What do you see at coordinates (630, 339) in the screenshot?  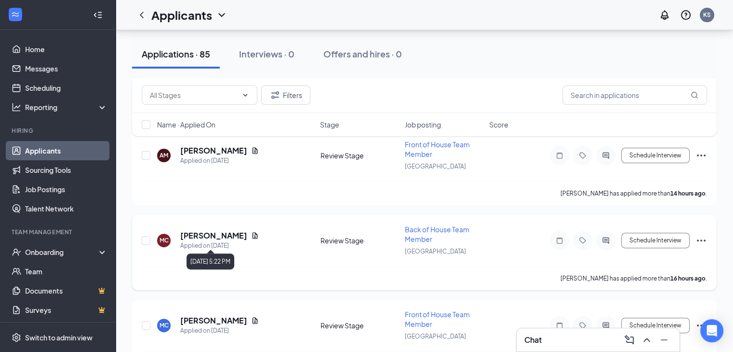 I see `svg: ComposeMessage` at bounding box center [630, 339].